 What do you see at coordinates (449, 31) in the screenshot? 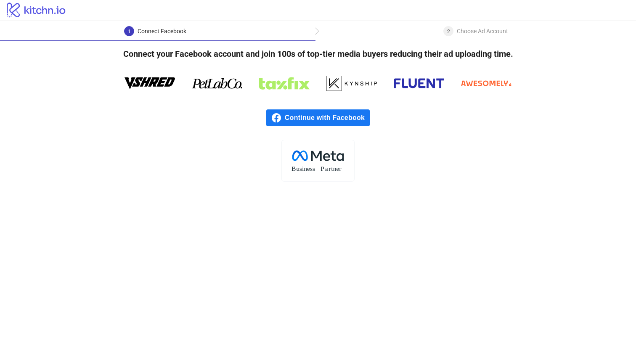
I see `span: 2` at bounding box center [449, 31].